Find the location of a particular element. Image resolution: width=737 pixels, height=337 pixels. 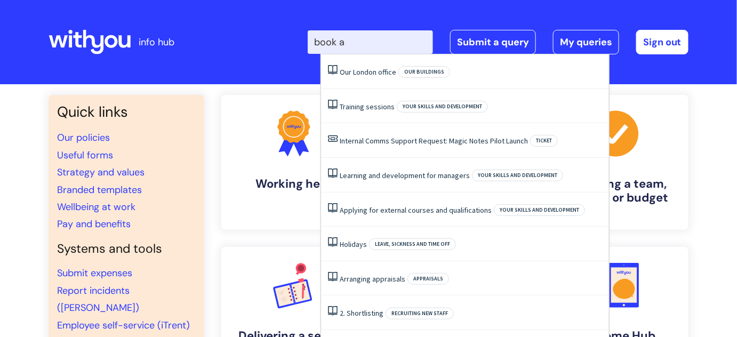

p: info hub is located at coordinates (156, 42).